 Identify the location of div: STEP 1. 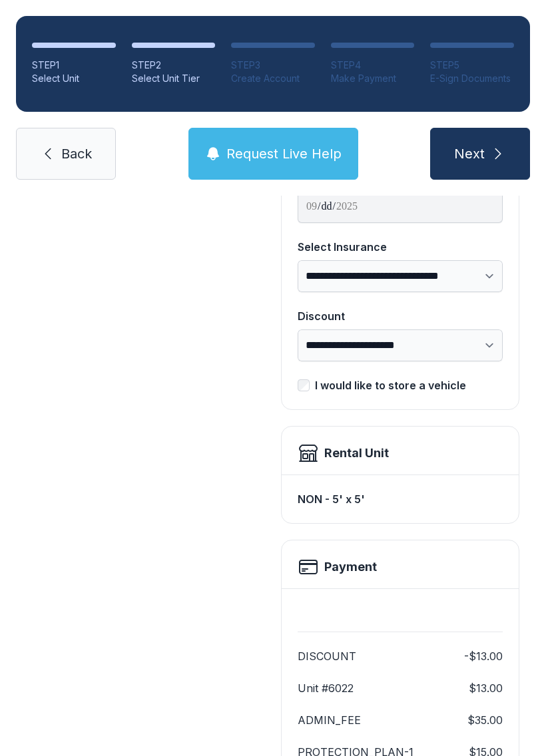
(74, 65).